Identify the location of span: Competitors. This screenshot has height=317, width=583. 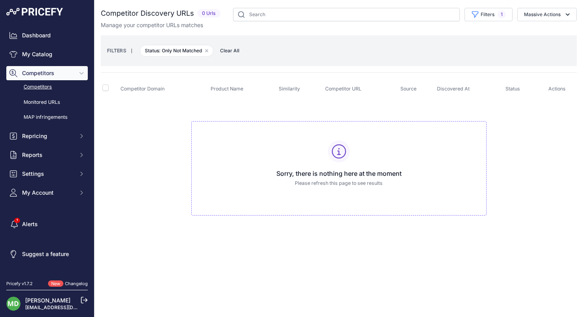
(48, 73).